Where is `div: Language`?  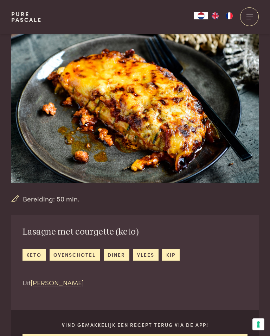 div: Language is located at coordinates (201, 16).